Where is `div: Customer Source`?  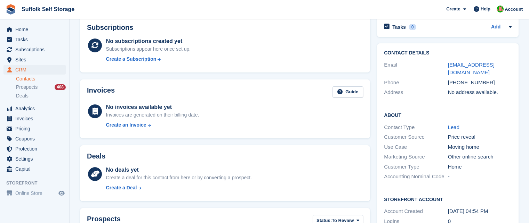
div: Customer Source is located at coordinates (416, 137).